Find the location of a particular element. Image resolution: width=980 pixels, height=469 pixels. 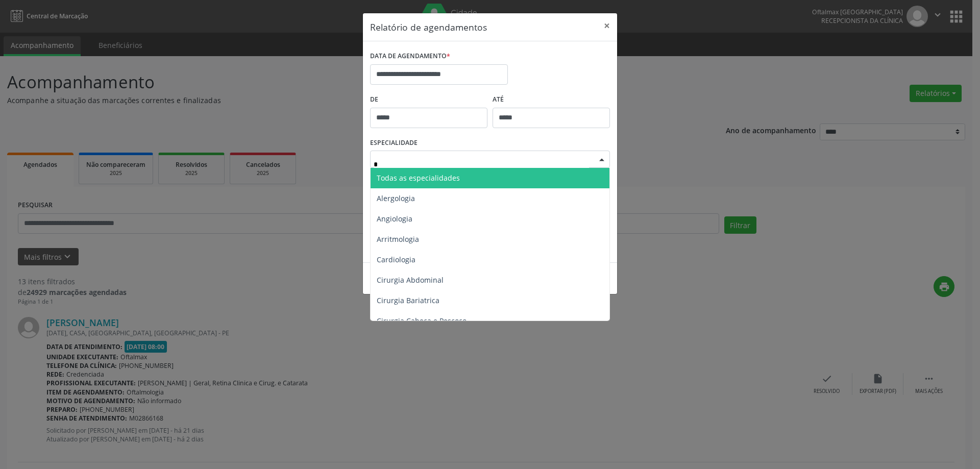

label: ATÉ is located at coordinates (552, 99).